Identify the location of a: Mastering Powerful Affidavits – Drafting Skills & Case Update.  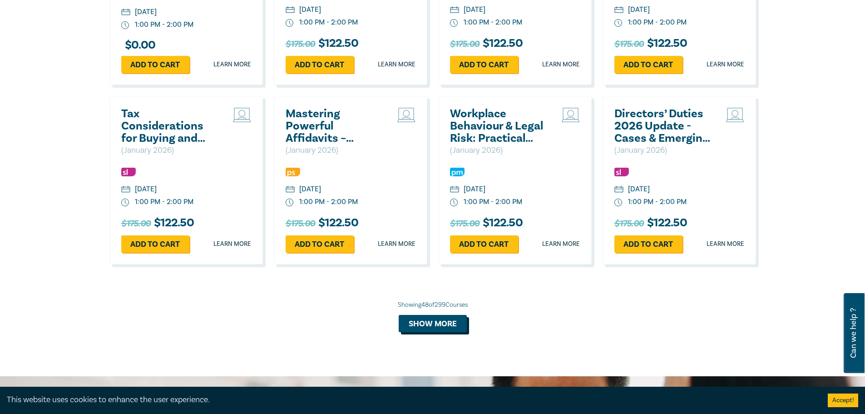
(334, 126).